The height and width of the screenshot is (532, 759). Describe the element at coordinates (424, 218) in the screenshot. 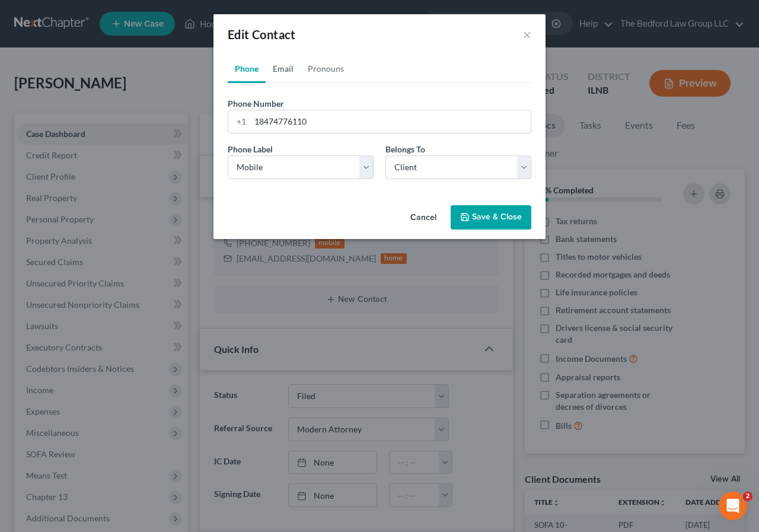

I see `button: Cancel` at that location.